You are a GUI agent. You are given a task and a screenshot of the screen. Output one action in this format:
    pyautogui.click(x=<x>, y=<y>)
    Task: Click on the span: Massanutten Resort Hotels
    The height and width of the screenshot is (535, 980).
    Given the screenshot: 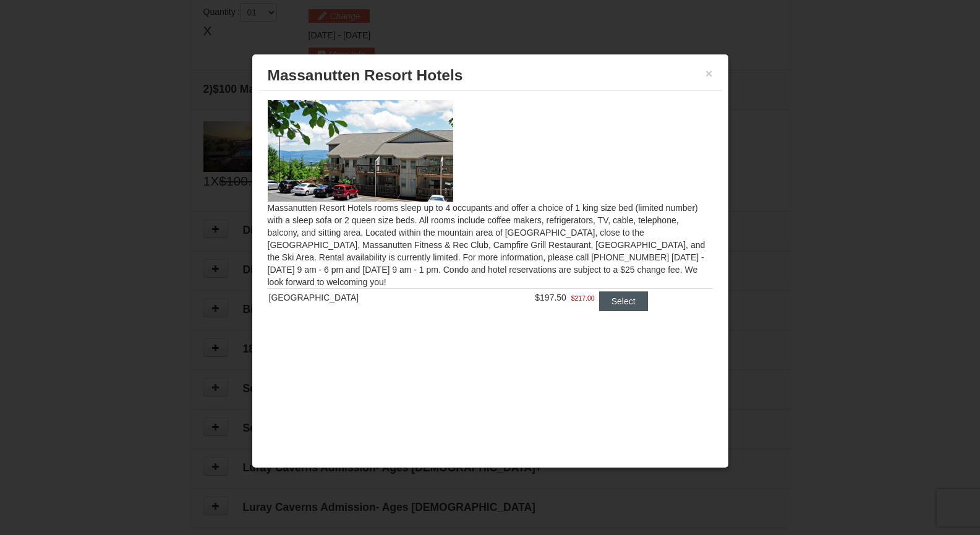 What is the action you would take?
    pyautogui.click(x=366, y=75)
    